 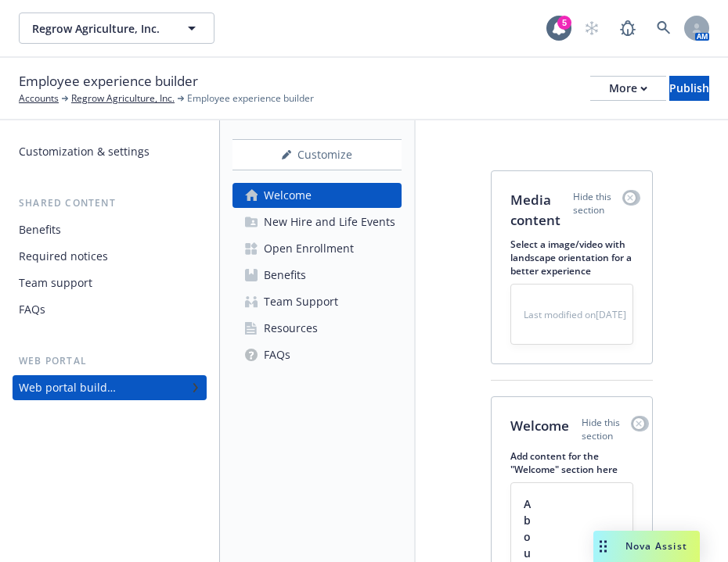 I want to click on a: Team Support, so click(x=317, y=302).